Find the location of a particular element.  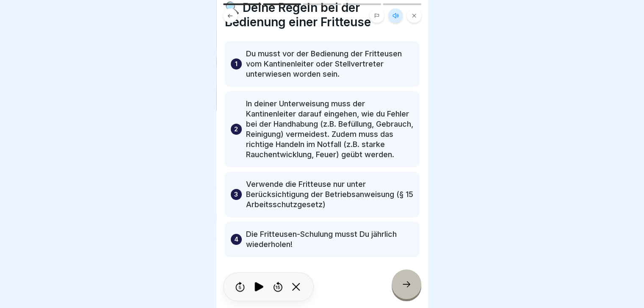

p: 4 is located at coordinates (236, 239).